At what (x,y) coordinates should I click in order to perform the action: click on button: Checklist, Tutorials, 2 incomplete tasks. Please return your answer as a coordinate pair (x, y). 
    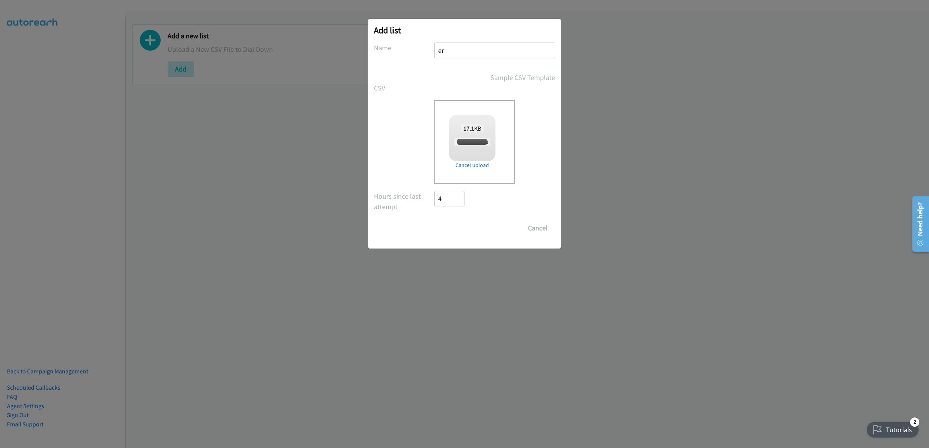
    Looking at the image, I should click on (31, 15).